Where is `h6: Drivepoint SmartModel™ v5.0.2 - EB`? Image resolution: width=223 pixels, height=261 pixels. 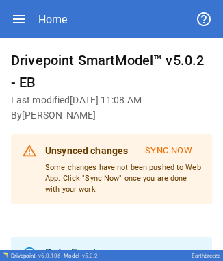 h6: Drivepoint SmartModel™ v5.0.2 - EB is located at coordinates (112, 71).